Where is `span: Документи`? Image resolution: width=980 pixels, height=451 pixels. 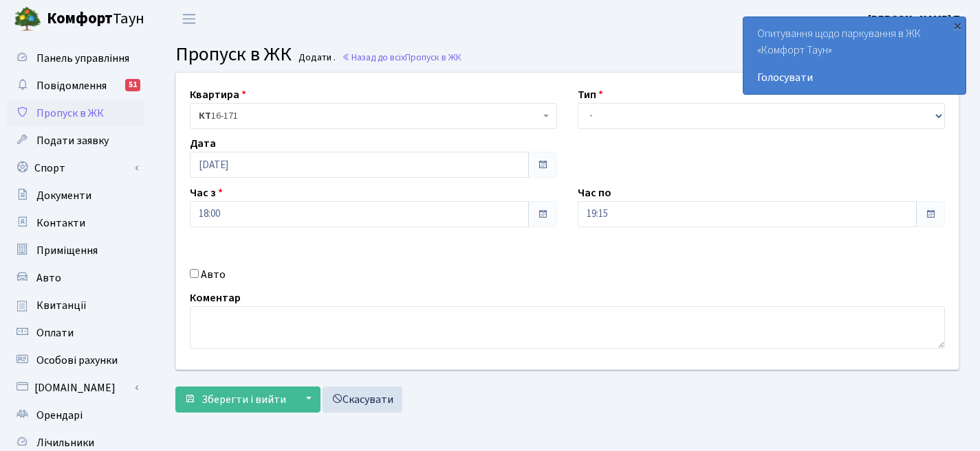 span: Документи is located at coordinates (64, 196).